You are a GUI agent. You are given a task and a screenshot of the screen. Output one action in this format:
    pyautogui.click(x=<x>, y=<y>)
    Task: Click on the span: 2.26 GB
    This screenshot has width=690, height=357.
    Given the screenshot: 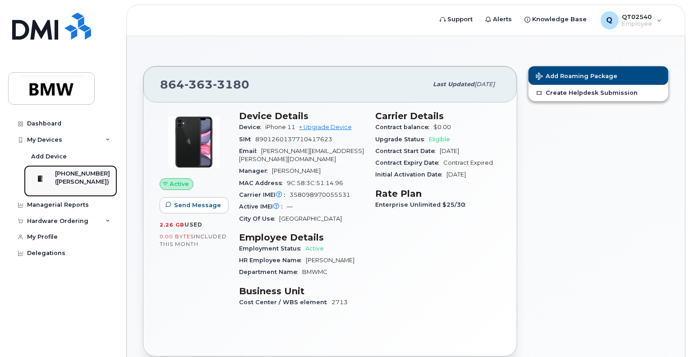 What is the action you would take?
    pyautogui.click(x=172, y=225)
    